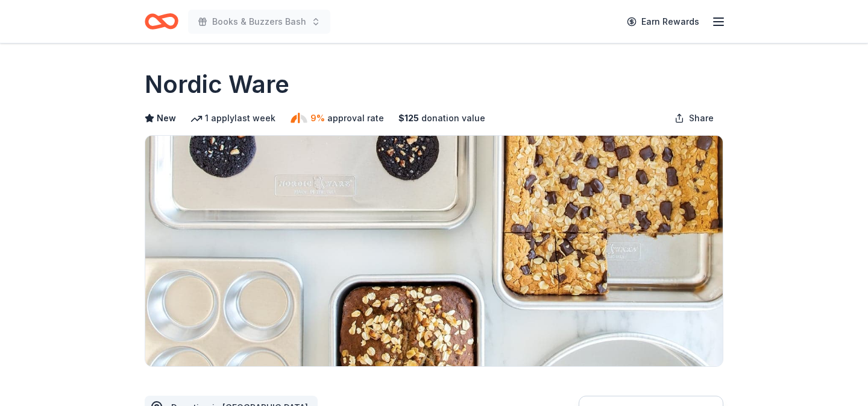  What do you see at coordinates (217, 85) in the screenshot?
I see `h1: Nordic Ware` at bounding box center [217, 85].